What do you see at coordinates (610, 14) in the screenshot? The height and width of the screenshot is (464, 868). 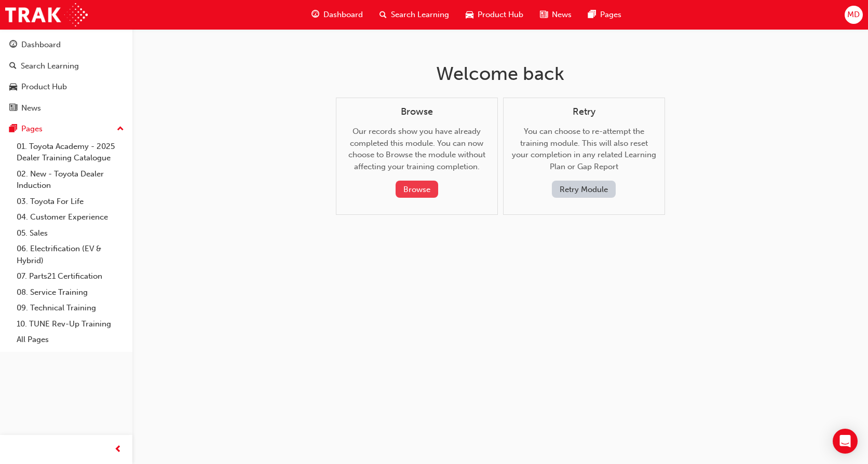 I see `span: Pages` at bounding box center [610, 14].